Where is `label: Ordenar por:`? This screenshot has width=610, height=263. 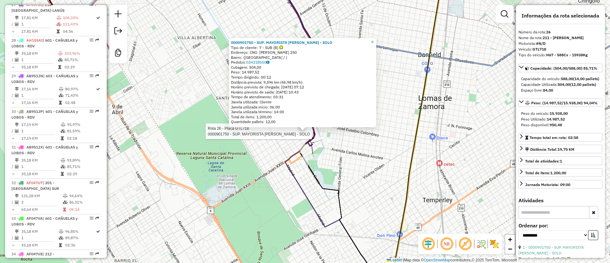 label: Ordenar por: is located at coordinates (561, 225).